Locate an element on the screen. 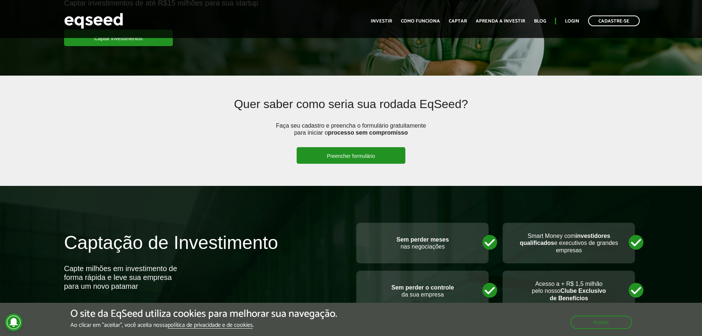  a: Cadastre-se is located at coordinates (614, 21).